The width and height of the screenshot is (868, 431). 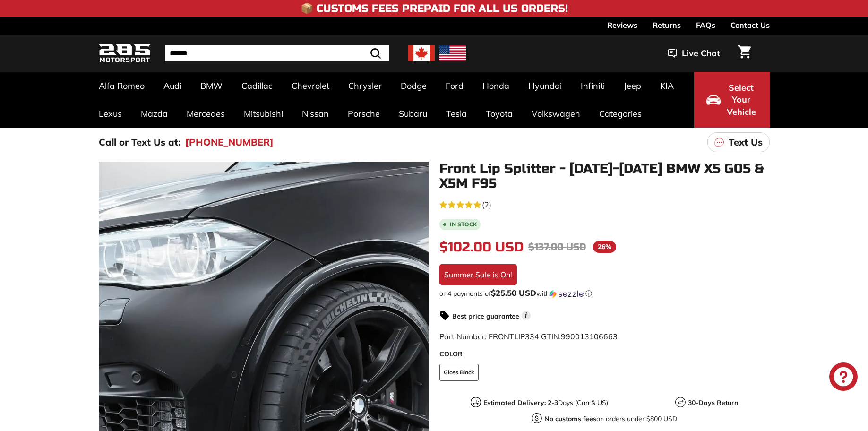 I want to click on a: BMW, so click(x=211, y=86).